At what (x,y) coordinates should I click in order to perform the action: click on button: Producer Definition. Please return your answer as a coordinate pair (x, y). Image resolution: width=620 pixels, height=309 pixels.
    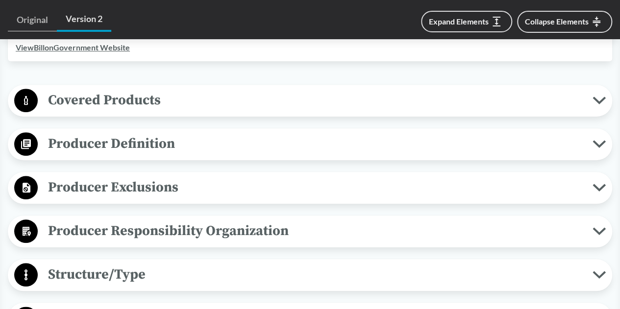
    Looking at the image, I should click on (310, 144).